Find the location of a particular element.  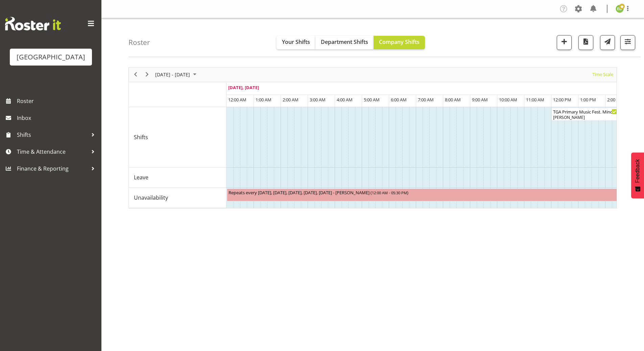

button: Your Shifts is located at coordinates (296, 42).